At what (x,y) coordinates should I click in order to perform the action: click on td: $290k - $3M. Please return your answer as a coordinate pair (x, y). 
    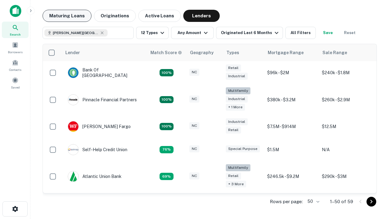
    Looking at the image, I should click on (346, 176).